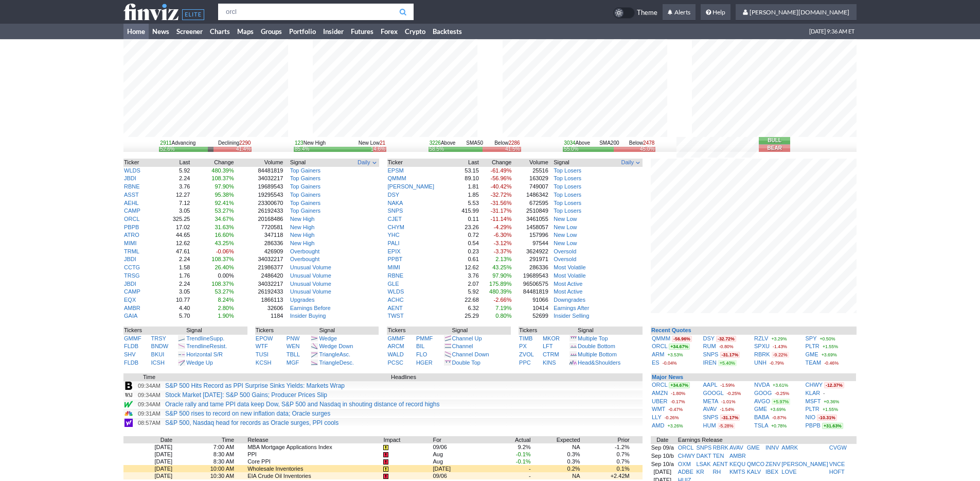 This screenshot has height=481, width=980. What do you see at coordinates (262, 346) in the screenshot?
I see `a: WTF` at bounding box center [262, 346].